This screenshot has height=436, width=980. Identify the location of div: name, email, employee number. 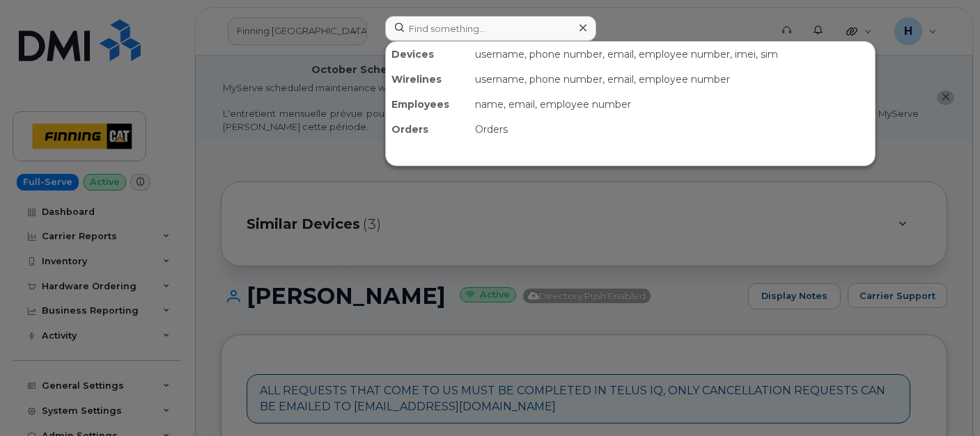
(672, 104).